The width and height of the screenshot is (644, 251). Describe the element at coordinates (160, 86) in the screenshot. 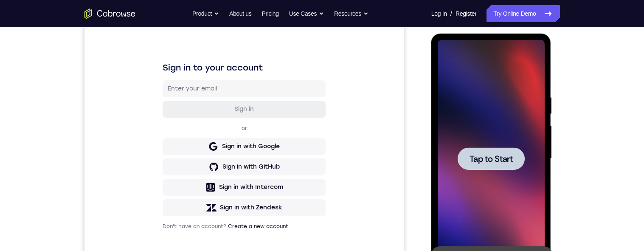

I see `input: Enter your email` at that location.